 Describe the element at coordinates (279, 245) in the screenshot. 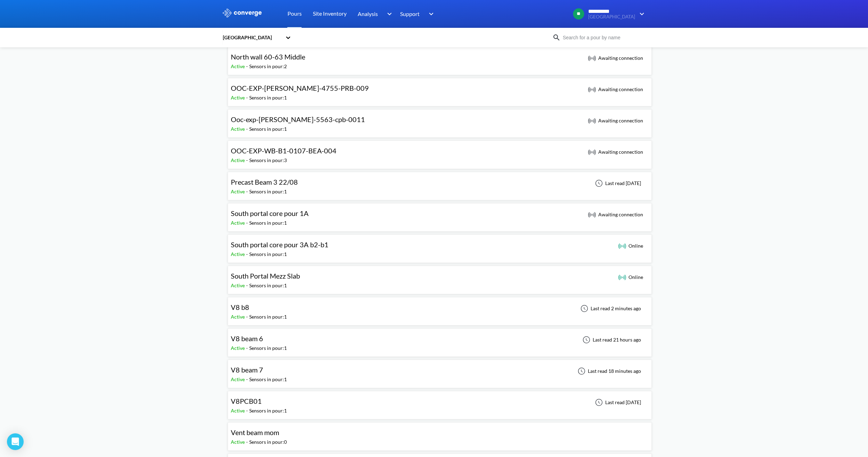

I see `span: South portal core pour 3A b2-b1` at that location.